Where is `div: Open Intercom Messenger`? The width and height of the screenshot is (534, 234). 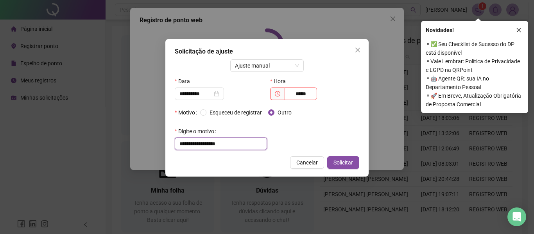 div: Open Intercom Messenger is located at coordinates (517, 217).